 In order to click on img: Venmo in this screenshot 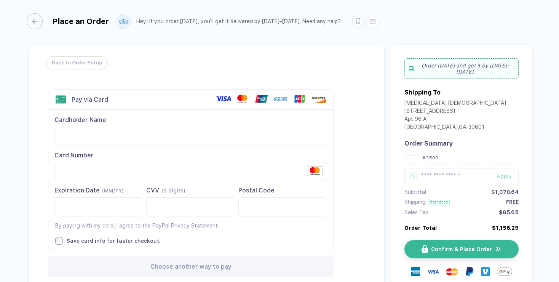, I will do `click(485, 271)`.